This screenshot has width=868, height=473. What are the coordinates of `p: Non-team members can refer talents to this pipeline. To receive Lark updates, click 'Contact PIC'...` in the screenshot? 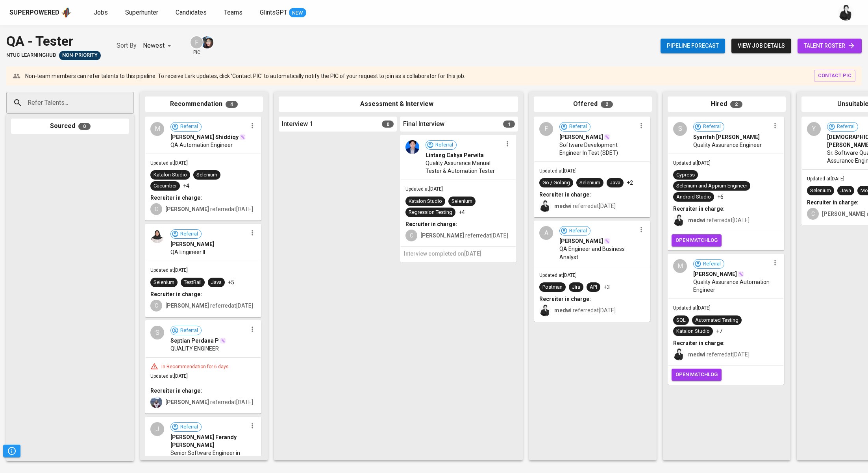 It's located at (245, 76).